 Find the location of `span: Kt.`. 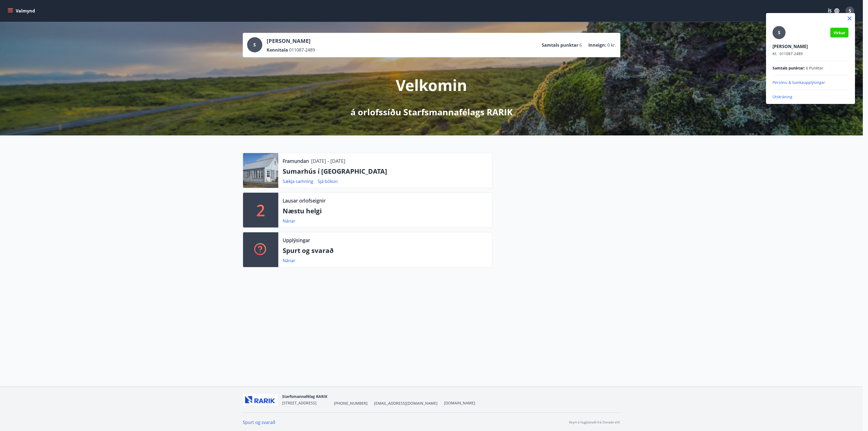

span: Kt. is located at coordinates (775, 53).